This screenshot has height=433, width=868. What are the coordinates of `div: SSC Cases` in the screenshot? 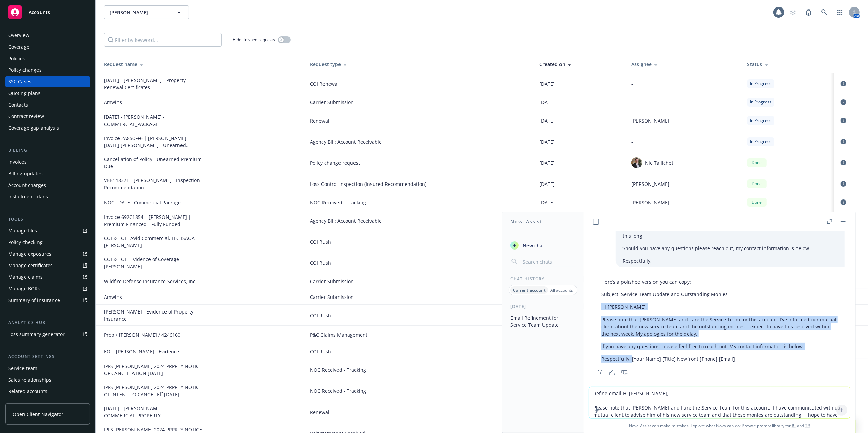 It's located at (19, 82).